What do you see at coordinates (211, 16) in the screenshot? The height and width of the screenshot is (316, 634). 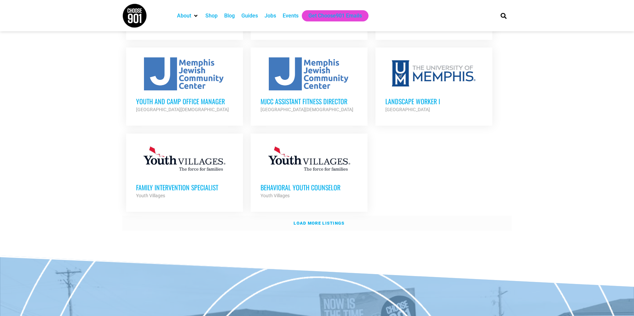 I see `a: Shop` at bounding box center [211, 16].